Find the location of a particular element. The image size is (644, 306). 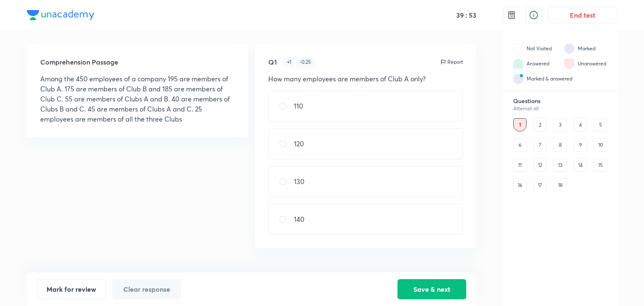

p: 130 is located at coordinates (299, 182).